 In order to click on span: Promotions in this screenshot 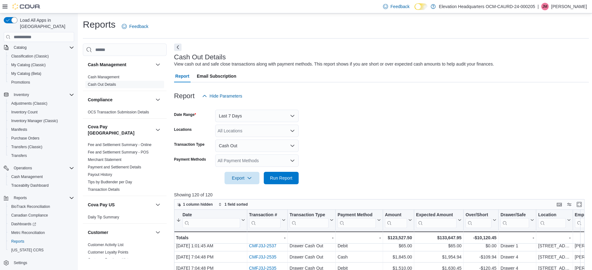, I will do `click(41, 82)`.